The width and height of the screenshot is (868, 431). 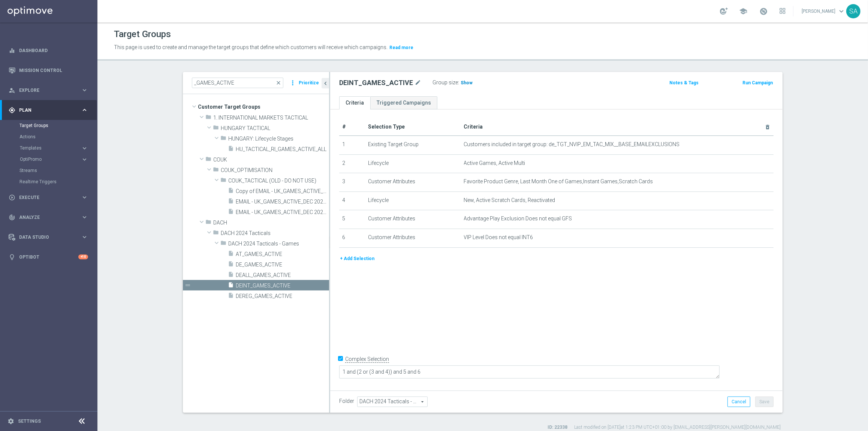 What do you see at coordinates (499, 237) in the screenshot?
I see `span: VIP Level Does not equal INT6` at bounding box center [499, 237].